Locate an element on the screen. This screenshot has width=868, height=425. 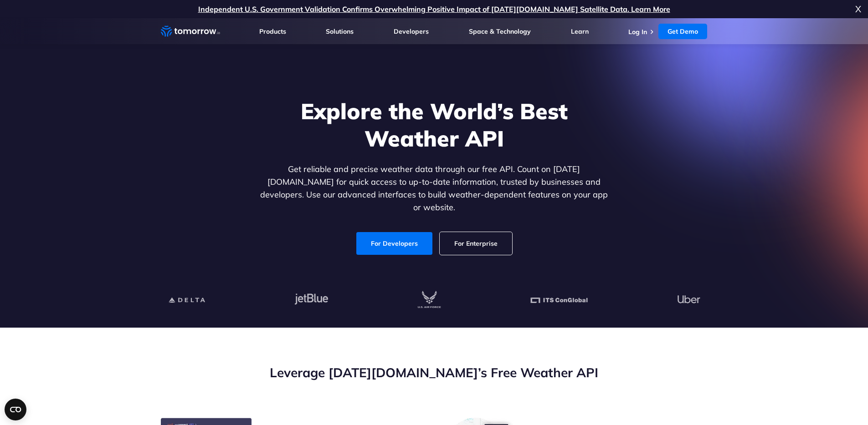
a: Solutions is located at coordinates (339, 31).